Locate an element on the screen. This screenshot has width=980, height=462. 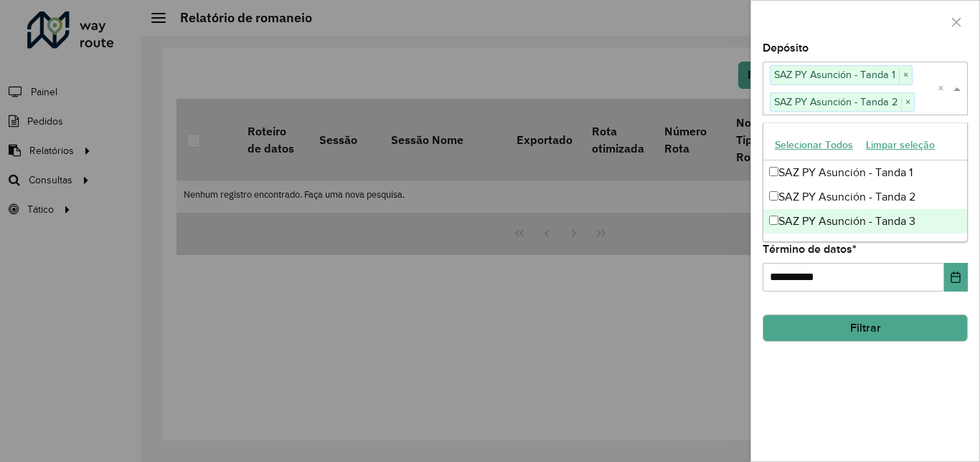
font: SAZ PY Asunción - Tanda 1 is located at coordinates (845, 172).